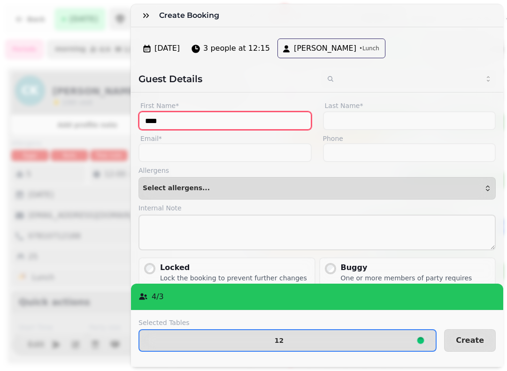 This screenshot has height=371, width=507. Describe the element at coordinates (317, 188) in the screenshot. I see `button: Select allergens...` at that location.